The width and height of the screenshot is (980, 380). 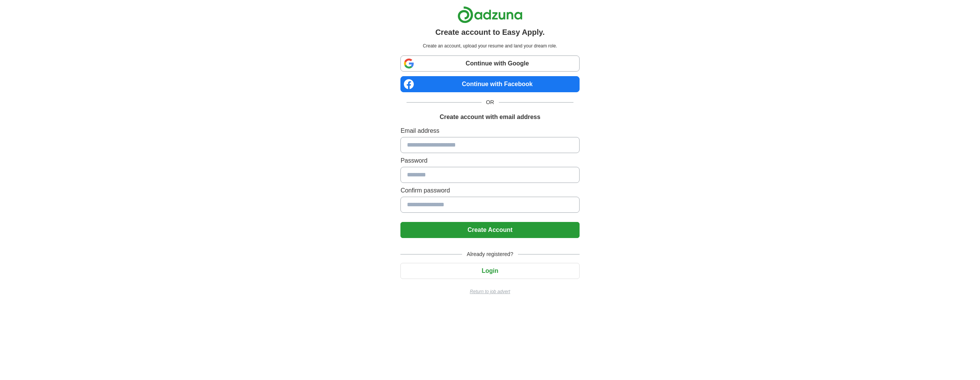 What do you see at coordinates (490, 46) in the screenshot?
I see `p: Create an account, upload your resume and land your dream role.` at bounding box center [490, 46].